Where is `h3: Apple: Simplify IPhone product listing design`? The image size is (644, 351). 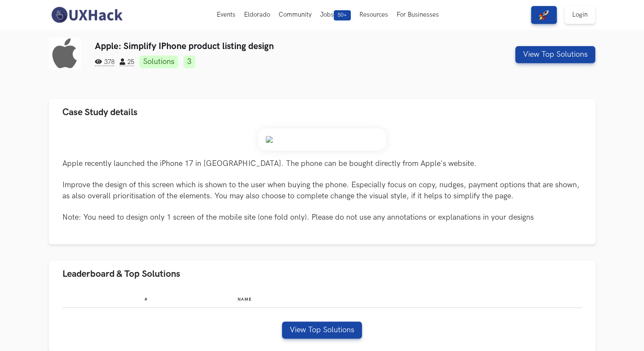
h3: Apple: Simplify IPhone product listing design is located at coordinates (275, 46).